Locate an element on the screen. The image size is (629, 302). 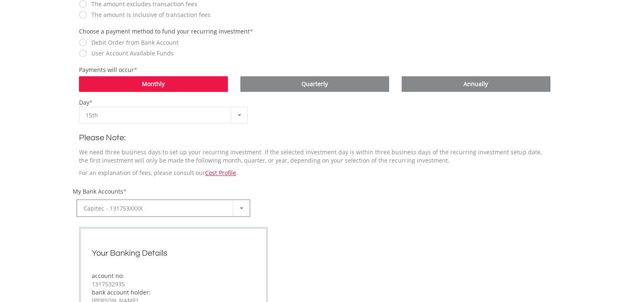
span: Annually is located at coordinates (476, 84).